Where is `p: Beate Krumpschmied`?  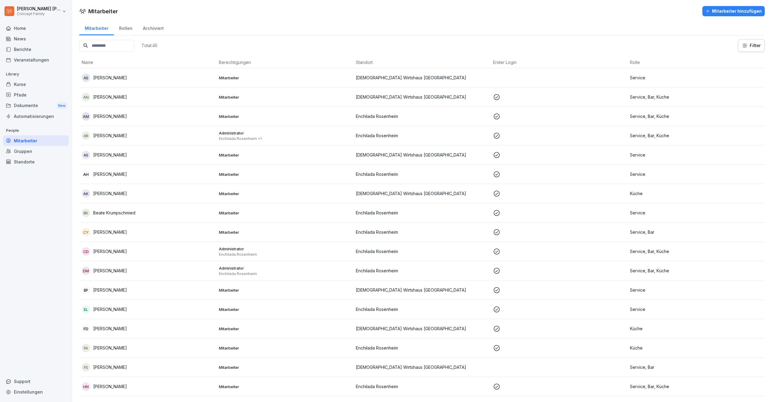
p: Beate Krumpschmied is located at coordinates (114, 213).